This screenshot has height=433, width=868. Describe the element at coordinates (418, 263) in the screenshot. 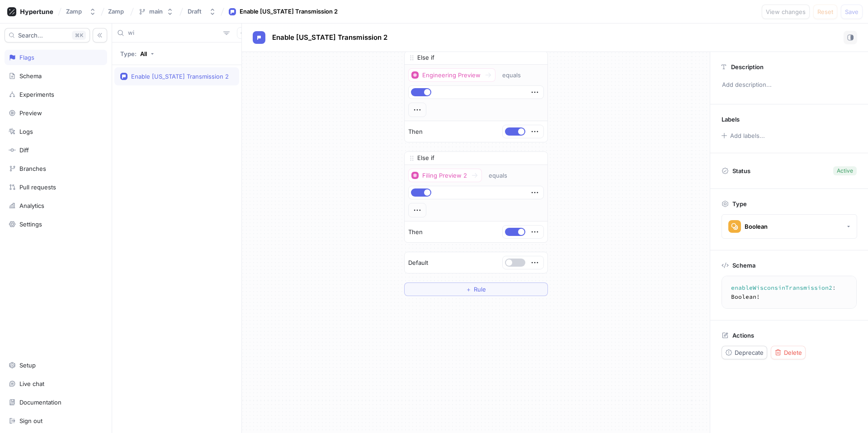

I see `p: Default` at that location.